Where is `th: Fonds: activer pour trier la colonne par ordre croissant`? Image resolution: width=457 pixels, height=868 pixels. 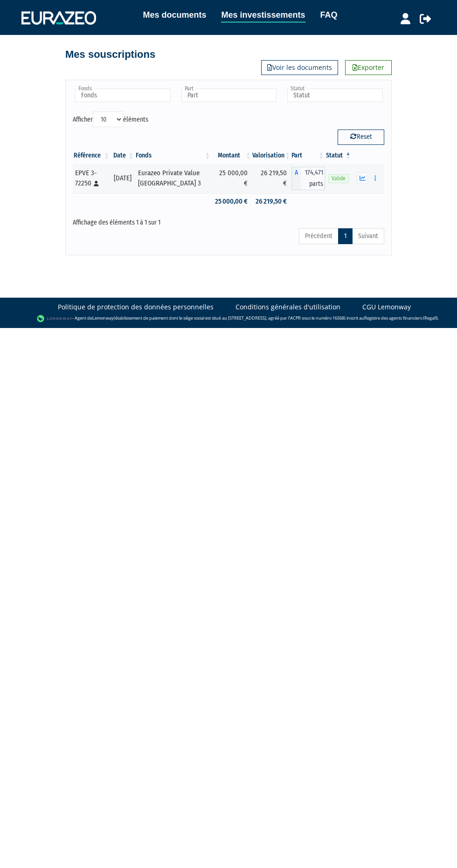
th: Fonds: activer pour trier la colonne par ordre croissant is located at coordinates (173, 155).